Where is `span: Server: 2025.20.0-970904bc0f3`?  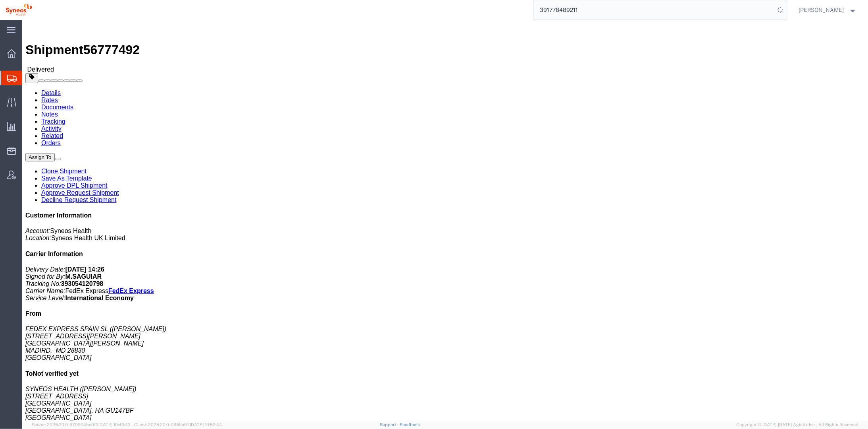 span: Server: 2025.20.0-970904bc0f3 is located at coordinates (81, 424).